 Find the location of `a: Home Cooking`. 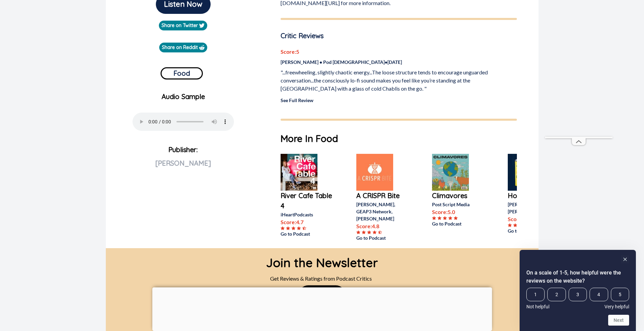

a: Home Cooking is located at coordinates (535, 196).